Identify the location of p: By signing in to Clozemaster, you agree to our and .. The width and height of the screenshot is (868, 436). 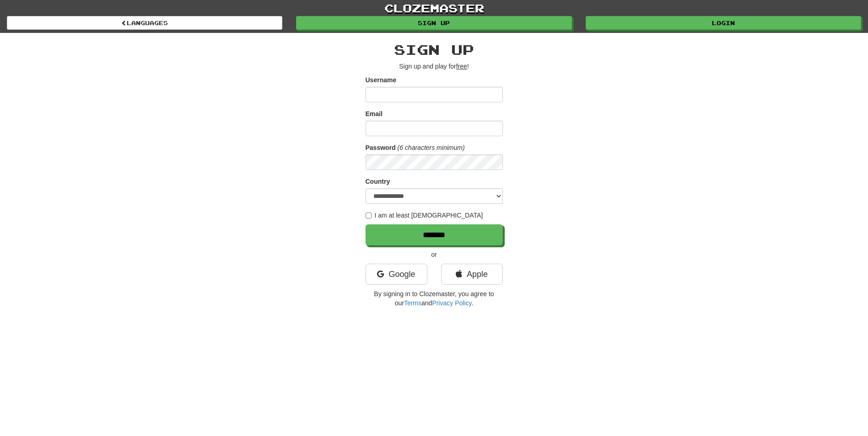
(434, 299).